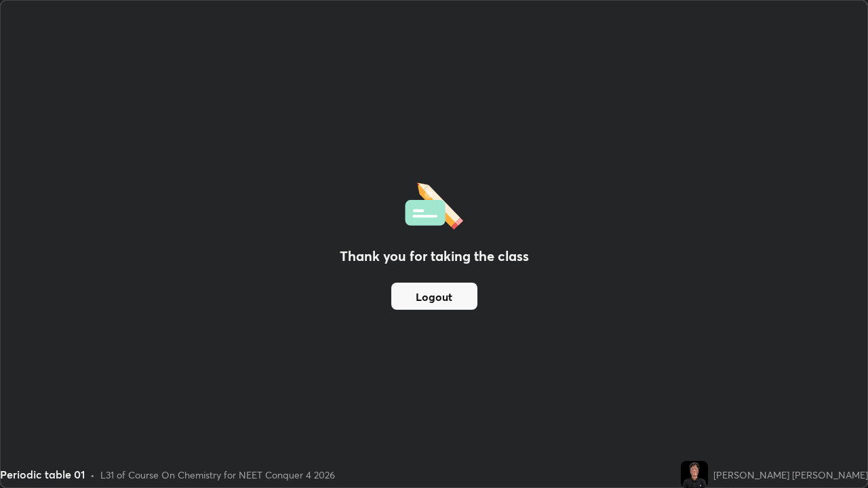  Describe the element at coordinates (434, 204) in the screenshot. I see `img: offlineFeedback.1438e8b3.svg` at that location.